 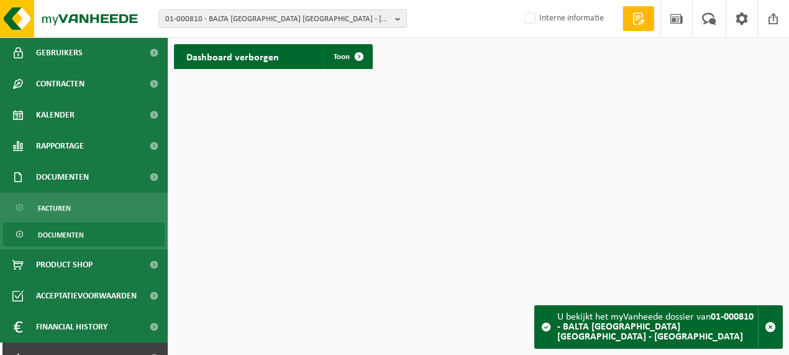 I want to click on span: Product Shop, so click(x=64, y=264).